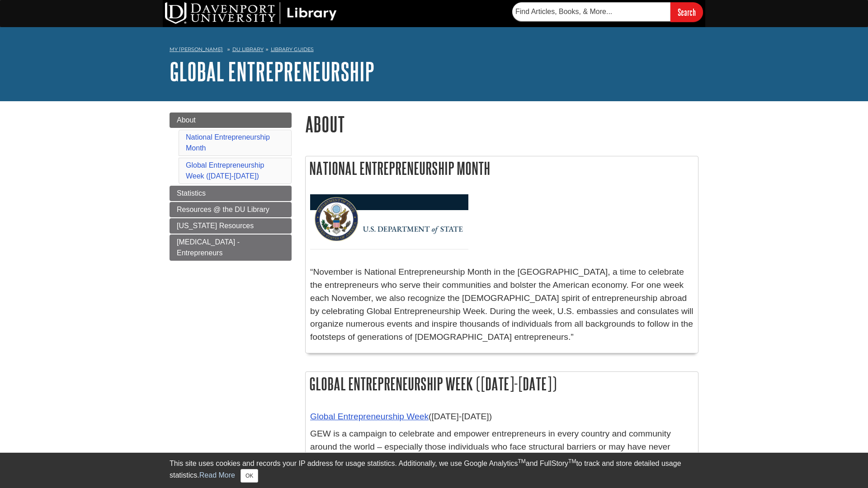  I want to click on span: About, so click(186, 120).